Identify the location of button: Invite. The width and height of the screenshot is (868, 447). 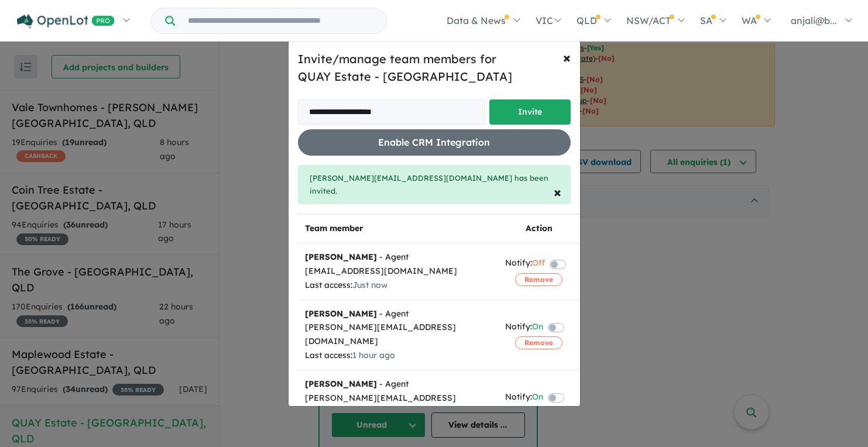
(530, 112).